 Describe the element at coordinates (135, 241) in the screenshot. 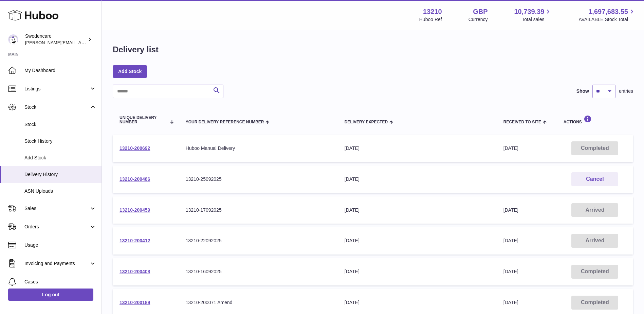

I see `a: 13210-200412` at that location.